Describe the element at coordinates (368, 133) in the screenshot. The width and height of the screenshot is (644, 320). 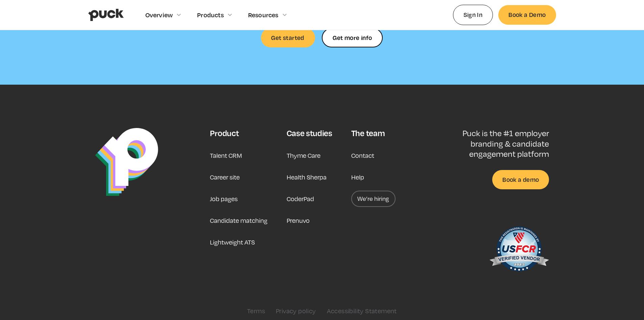
I see `div: The team` at that location.